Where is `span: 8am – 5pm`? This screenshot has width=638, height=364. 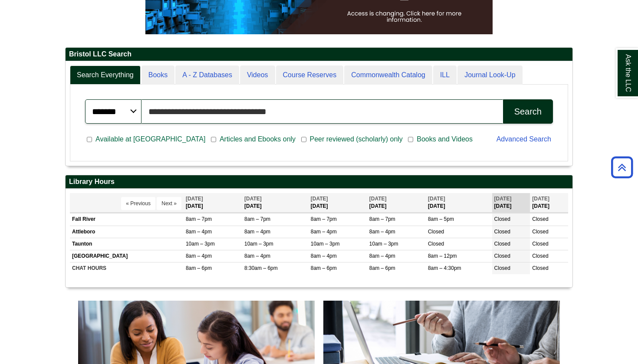
span: 8am – 5pm is located at coordinates (441, 219).